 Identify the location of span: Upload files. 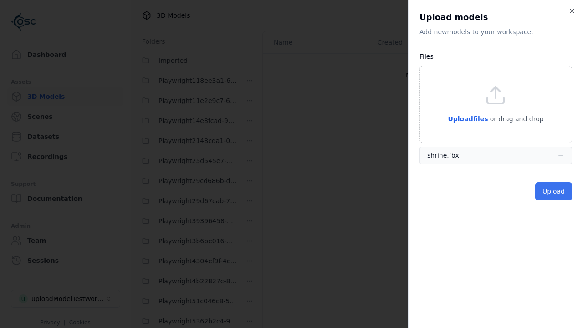
(468, 119).